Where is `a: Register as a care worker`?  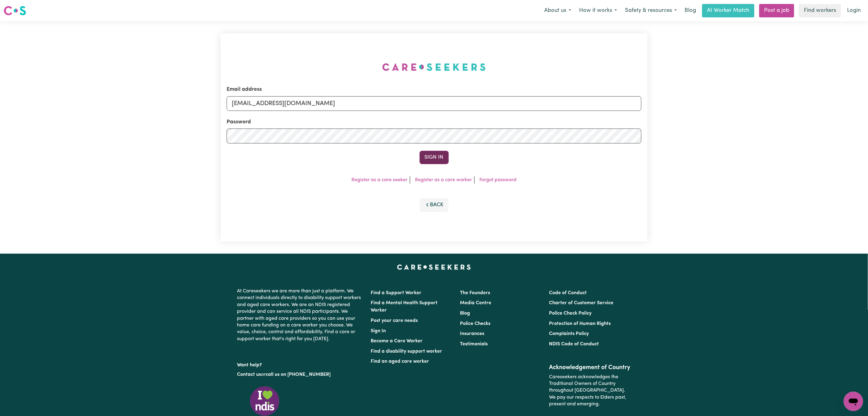 a: Register as a care worker is located at coordinates (444, 180).